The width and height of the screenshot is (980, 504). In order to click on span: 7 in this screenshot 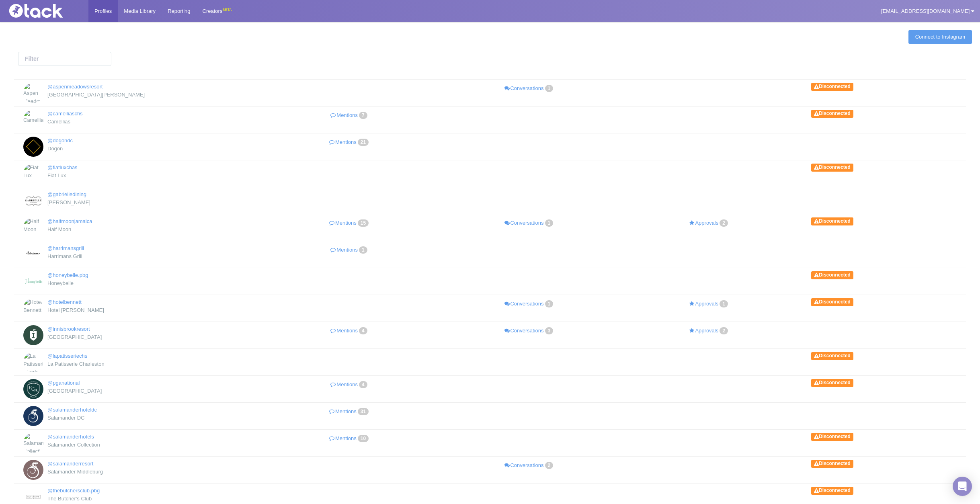, I will do `click(363, 115)`.